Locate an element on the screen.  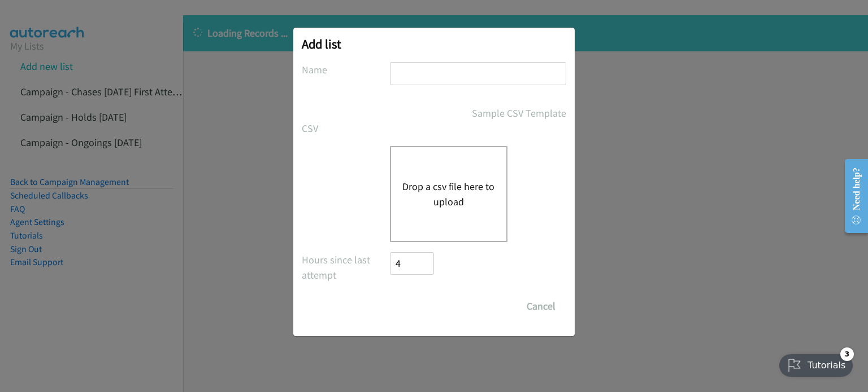
div: Open Resource Center is located at coordinates (20, 44).